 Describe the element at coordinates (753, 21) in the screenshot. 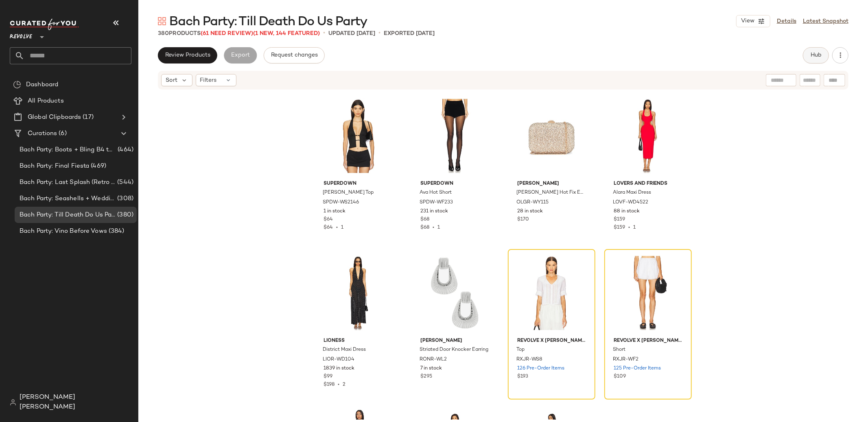

I see `button: View` at that location.